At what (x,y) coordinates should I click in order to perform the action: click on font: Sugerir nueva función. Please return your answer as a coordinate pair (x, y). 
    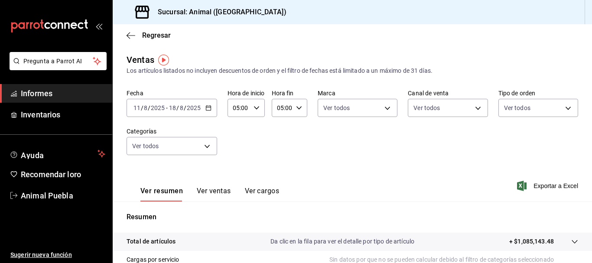
    Looking at the image, I should click on (41, 255).